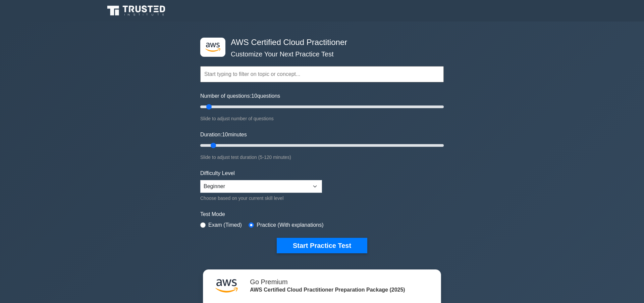 The width and height of the screenshot is (644, 303). Describe the element at coordinates (290, 225) in the screenshot. I see `label: Practice (With explanations)` at that location.